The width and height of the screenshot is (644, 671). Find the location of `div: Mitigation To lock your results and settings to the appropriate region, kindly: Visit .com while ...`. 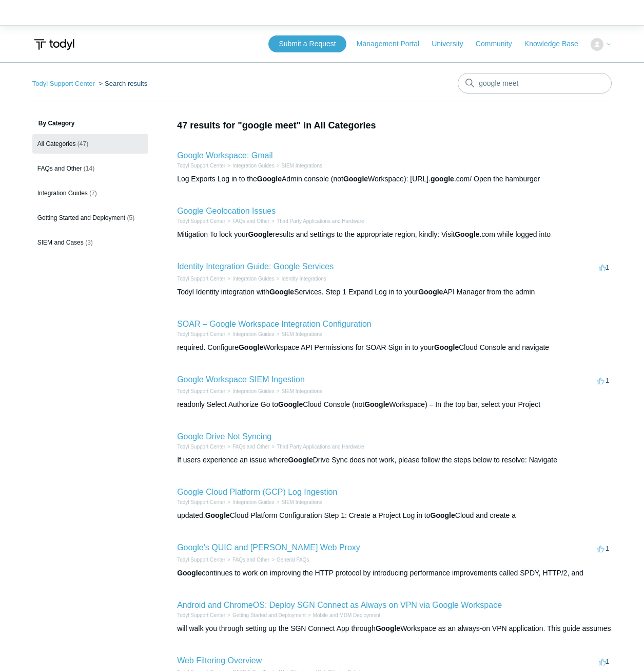

div: Mitigation To lock your results and settings to the appropriate region, kindly: Visit .com while ... is located at coordinates (394, 234).